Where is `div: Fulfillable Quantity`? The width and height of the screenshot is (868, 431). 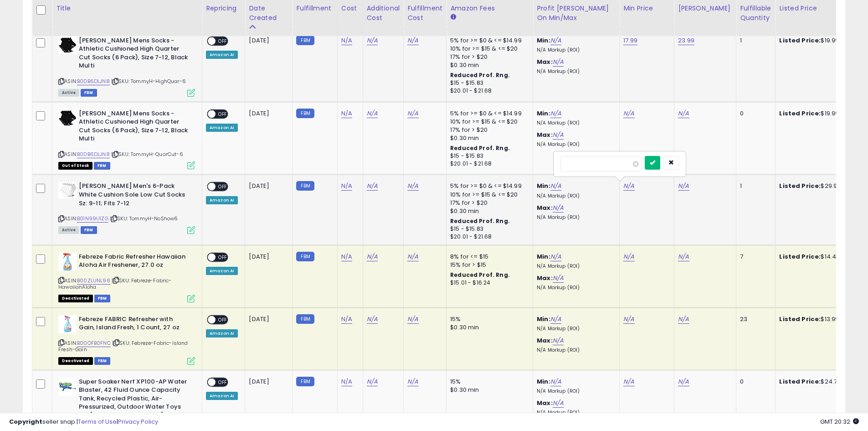
div: Fulfillable Quantity is located at coordinates (755, 13).